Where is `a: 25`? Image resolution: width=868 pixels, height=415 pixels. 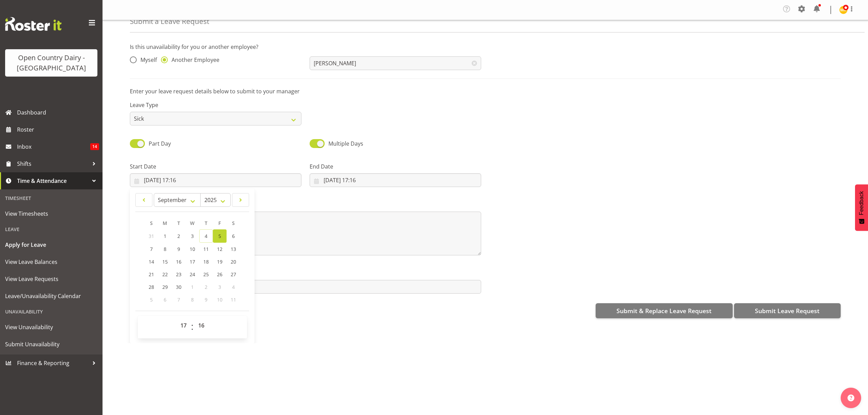
a: 25 is located at coordinates (206, 274).